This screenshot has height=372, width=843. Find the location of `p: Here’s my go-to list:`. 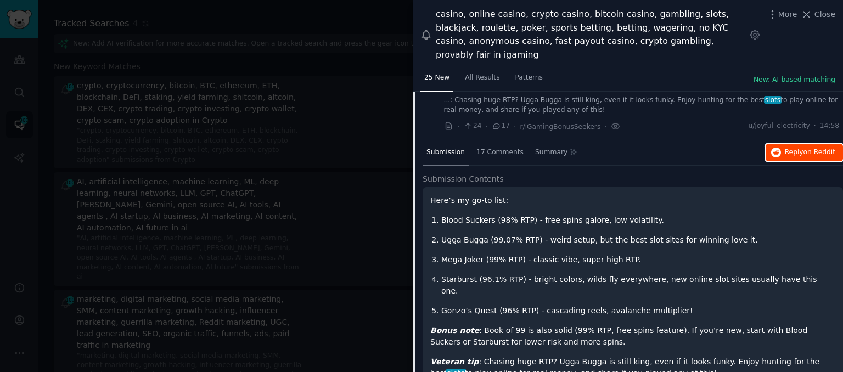

p: Here’s my go-to list: is located at coordinates (633, 200).